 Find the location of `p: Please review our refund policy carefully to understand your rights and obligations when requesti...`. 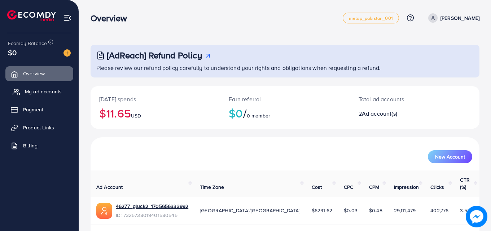

p: Please review our refund policy carefully to understand your rights and obligations when requesti... is located at coordinates (286, 68).